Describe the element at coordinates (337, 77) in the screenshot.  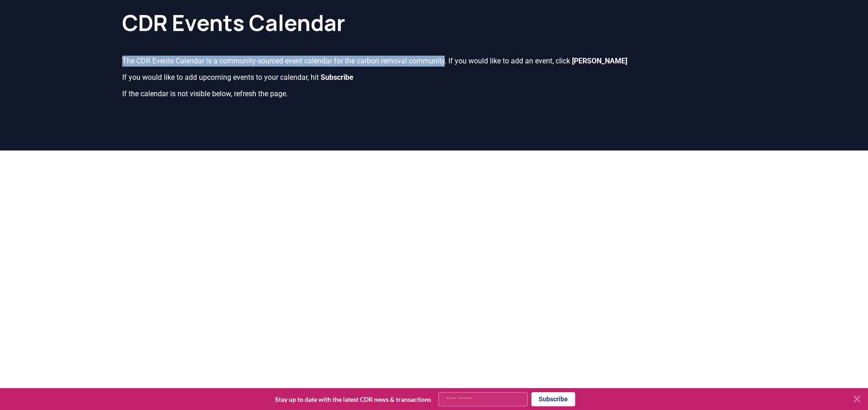
I see `b: Subscribe` at that location.